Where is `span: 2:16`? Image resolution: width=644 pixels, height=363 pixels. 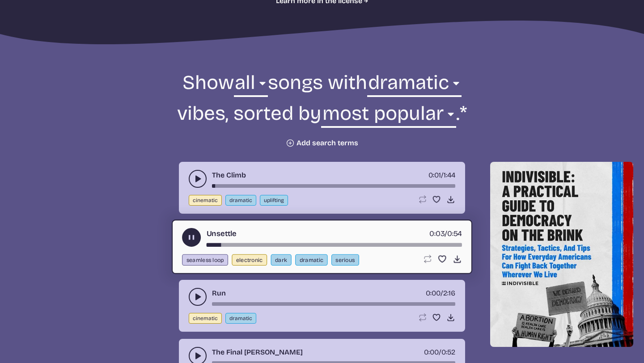
span: 2:16 is located at coordinates (449, 293).